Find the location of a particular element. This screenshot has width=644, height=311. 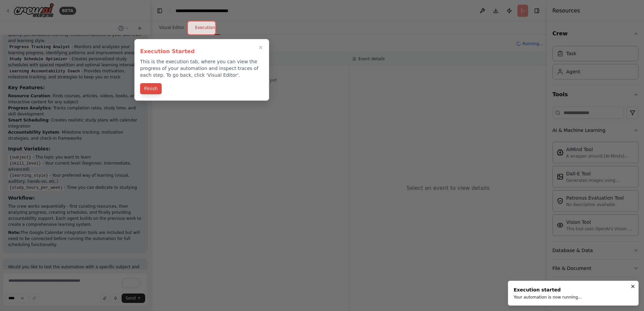

button: Finish is located at coordinates (151, 88).